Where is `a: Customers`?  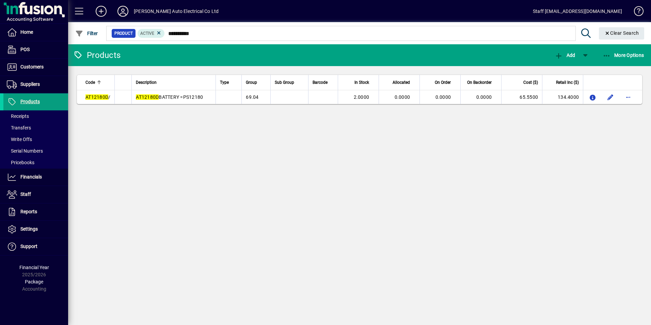
a: Customers is located at coordinates (36, 67).